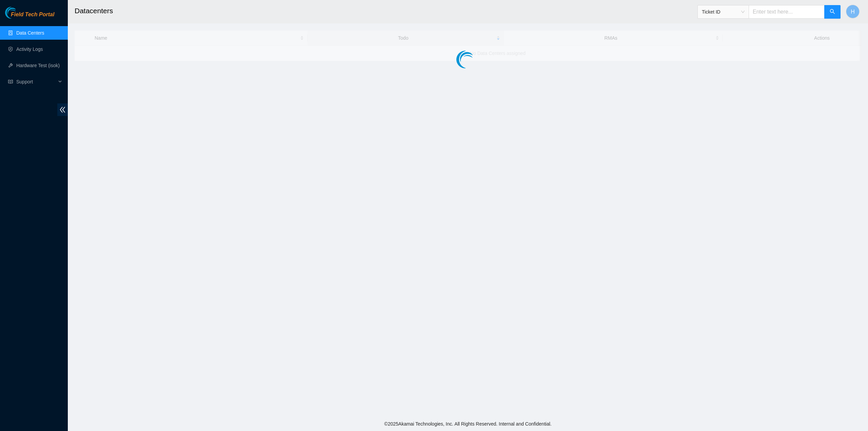 The height and width of the screenshot is (431, 868). What do you see at coordinates (832, 12) in the screenshot?
I see `span: search` at bounding box center [832, 12].